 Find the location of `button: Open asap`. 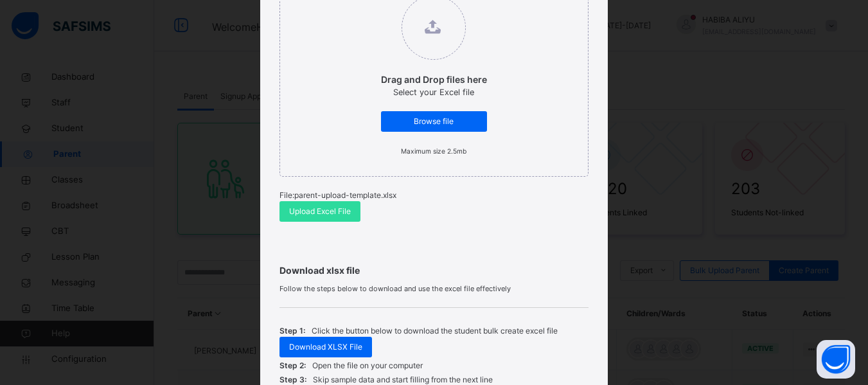

button: Open asap is located at coordinates (835, 359).